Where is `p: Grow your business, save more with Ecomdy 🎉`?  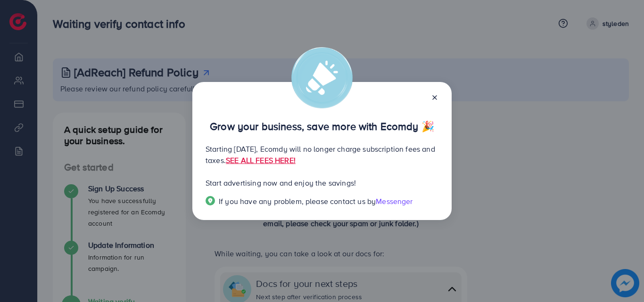 p: Grow your business, save more with Ecomdy 🎉 is located at coordinates (322, 126).